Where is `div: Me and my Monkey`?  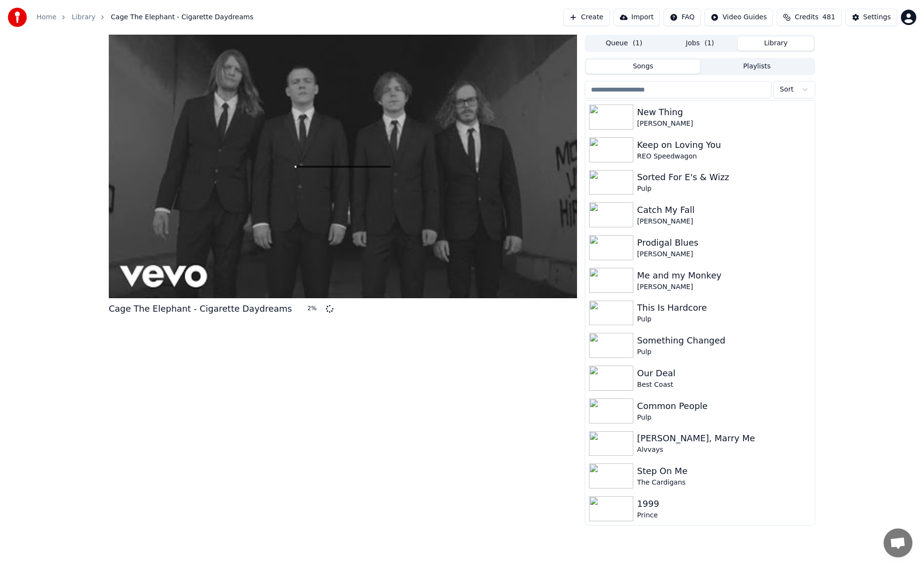
div: Me and my Monkey is located at coordinates (724, 275).